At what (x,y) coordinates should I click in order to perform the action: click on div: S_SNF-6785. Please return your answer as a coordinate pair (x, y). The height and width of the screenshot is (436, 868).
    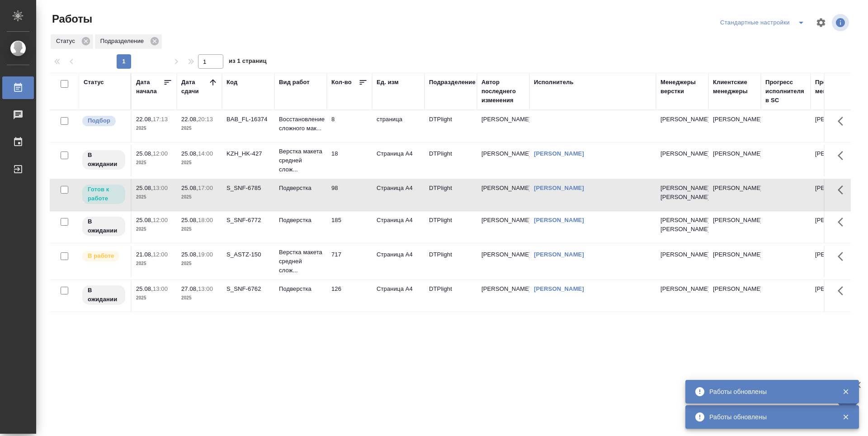
    Looking at the image, I should click on (248, 188).